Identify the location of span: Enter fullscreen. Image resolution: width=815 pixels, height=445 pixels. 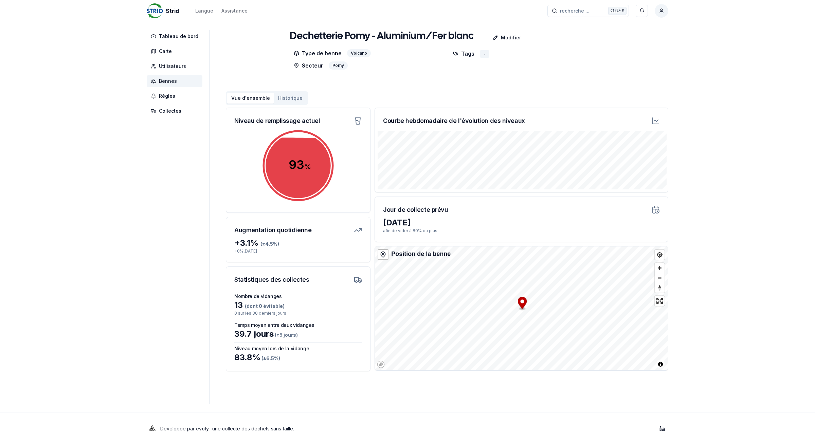
(659, 301).